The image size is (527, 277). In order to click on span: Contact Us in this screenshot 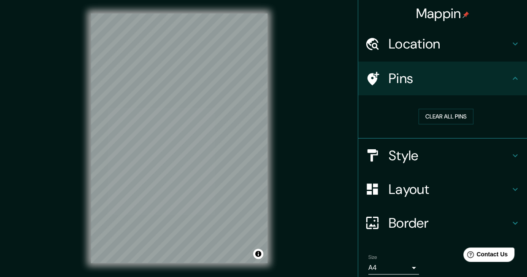, I will do `click(40, 10)`.